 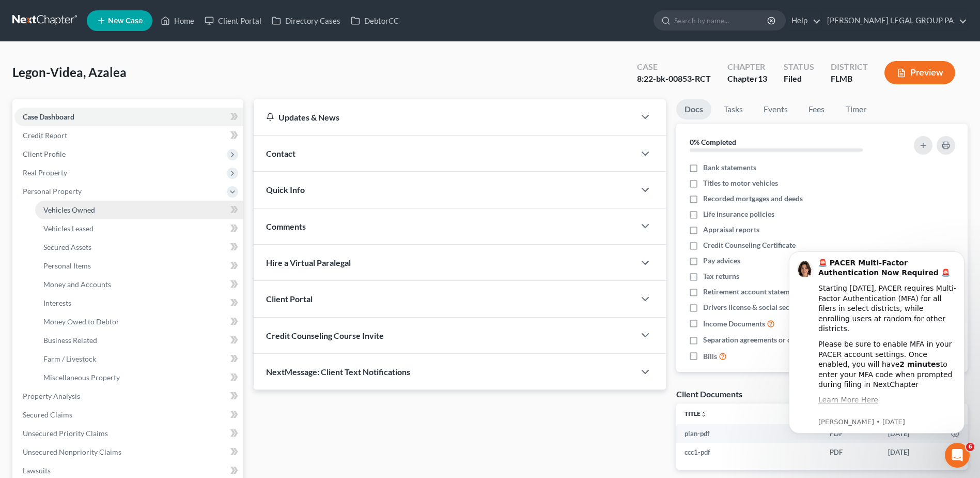 What do you see at coordinates (68, 228) in the screenshot?
I see `span: Vehicles Leased` at bounding box center [68, 228].